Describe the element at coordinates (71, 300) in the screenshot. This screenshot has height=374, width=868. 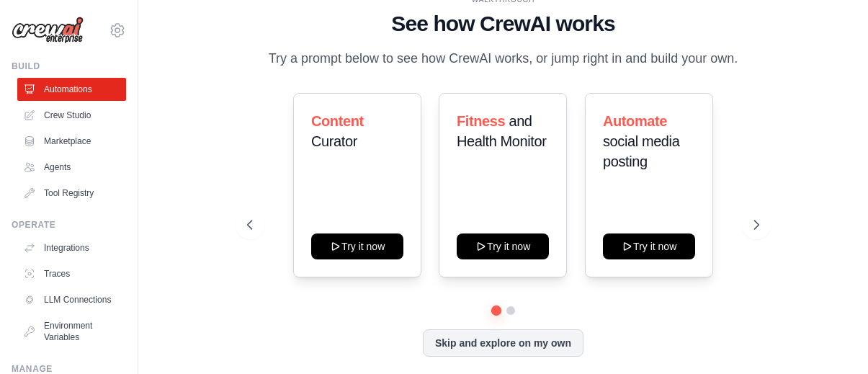
I see `a: LLM Connections` at that location.